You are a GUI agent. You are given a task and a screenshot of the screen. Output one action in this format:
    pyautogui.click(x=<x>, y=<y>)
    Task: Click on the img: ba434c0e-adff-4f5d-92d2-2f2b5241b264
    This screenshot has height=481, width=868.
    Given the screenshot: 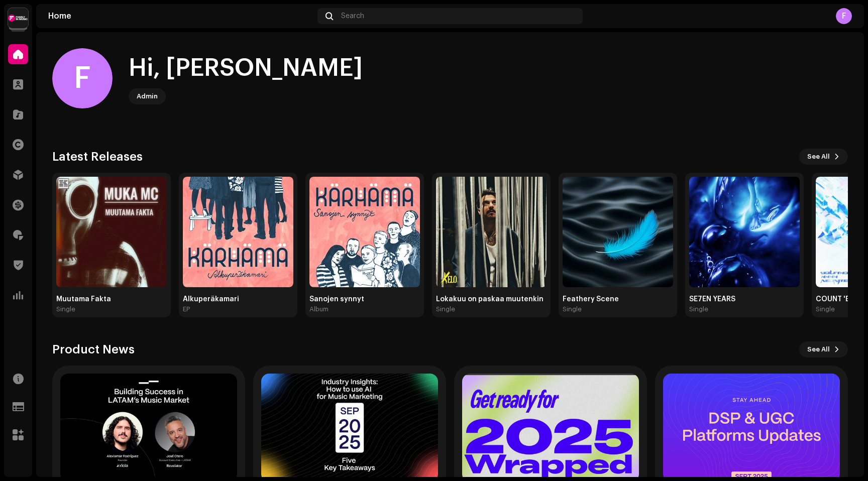 What is the action you would take?
    pyautogui.click(x=18, y=18)
    